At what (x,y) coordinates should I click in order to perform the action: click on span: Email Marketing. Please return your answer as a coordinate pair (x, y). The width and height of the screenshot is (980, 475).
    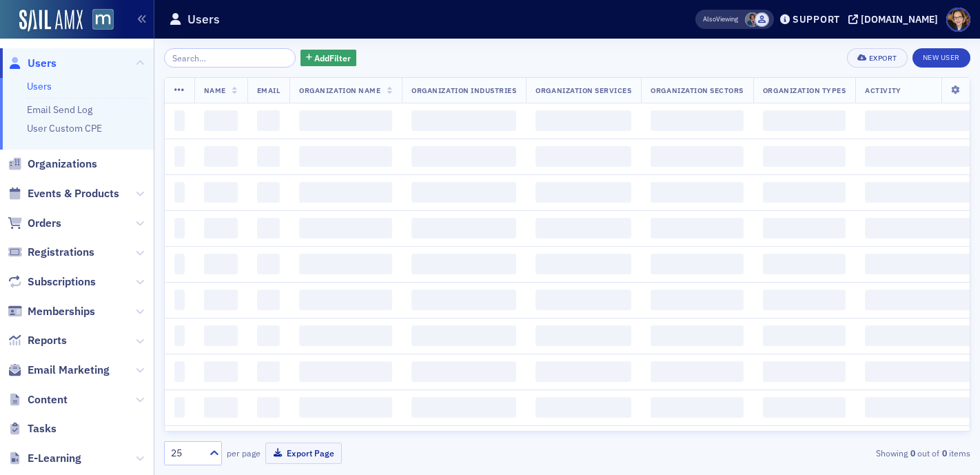
    Looking at the image, I should click on (68, 371).